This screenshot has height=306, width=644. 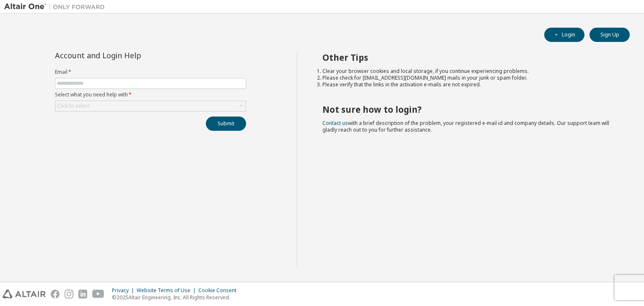 I want to click on button: Sign Up, so click(x=610, y=35).